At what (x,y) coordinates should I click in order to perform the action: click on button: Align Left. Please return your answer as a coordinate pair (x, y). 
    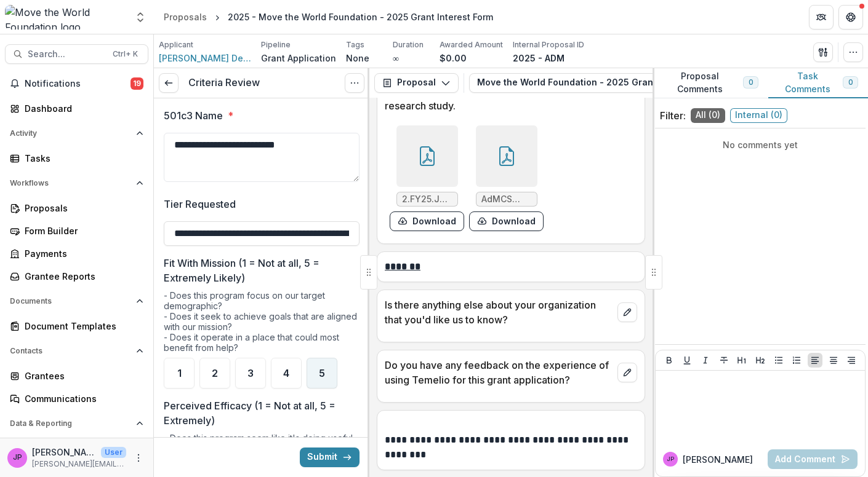
    Looking at the image, I should click on (815, 361).